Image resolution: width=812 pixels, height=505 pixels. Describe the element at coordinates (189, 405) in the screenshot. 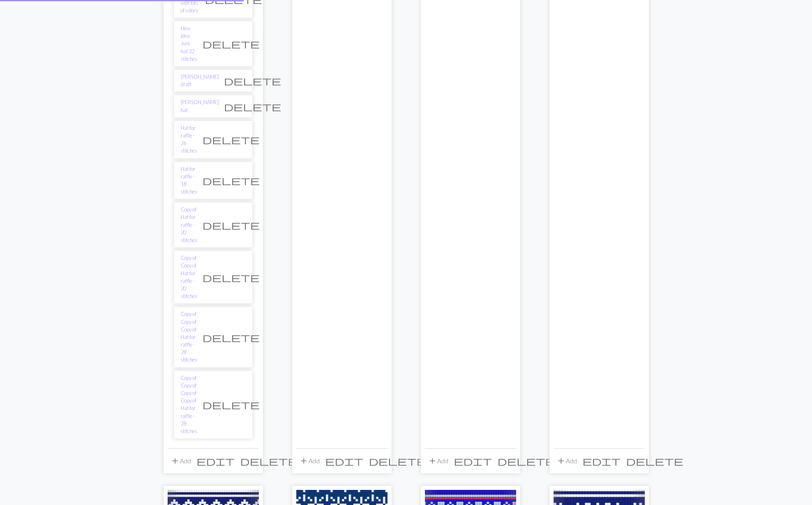

I see `a: Copy of Copy of Copy of Copy of Hat for raffle - 28 stitches` at that location.